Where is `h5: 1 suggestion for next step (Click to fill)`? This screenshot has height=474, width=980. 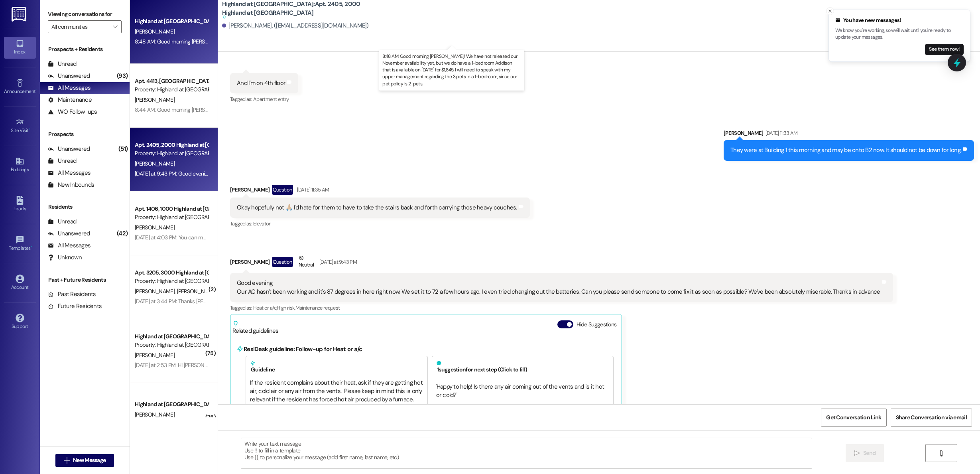 h5: 1 suggestion for next step (Click to fill) is located at coordinates (522, 367).